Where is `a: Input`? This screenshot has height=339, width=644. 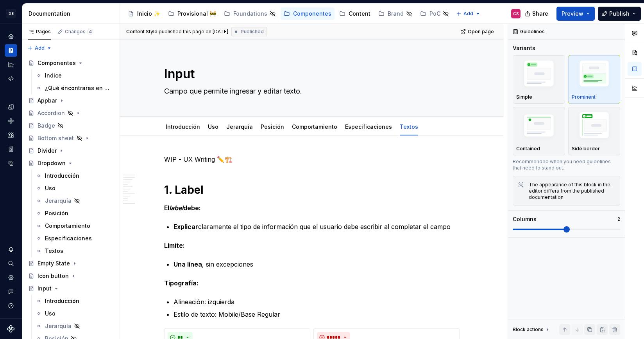 a: Input is located at coordinates (71, 289).